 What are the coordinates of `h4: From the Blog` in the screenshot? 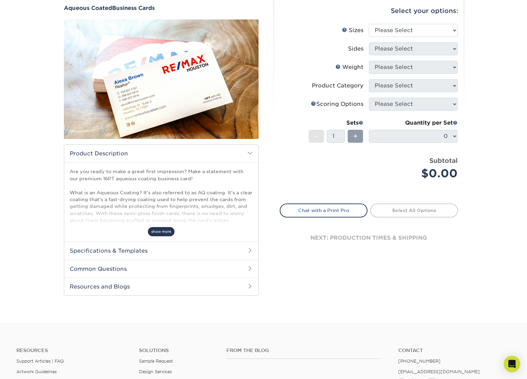 It's located at (303, 351).